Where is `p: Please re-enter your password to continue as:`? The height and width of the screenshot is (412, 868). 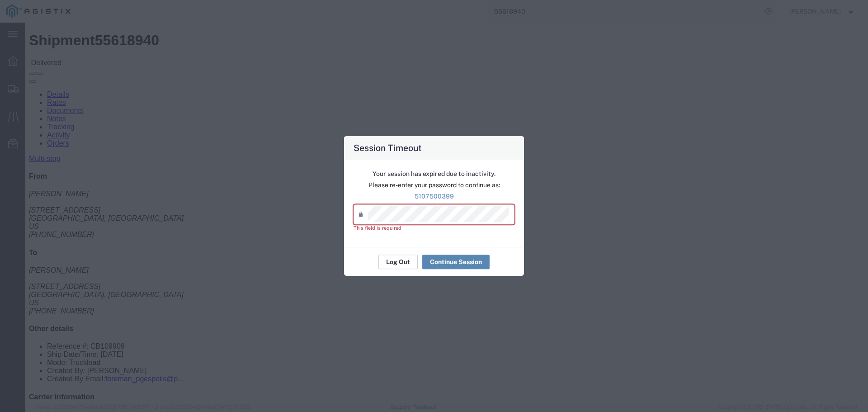
p: Please re-enter your password to continue as: is located at coordinates (434, 185).